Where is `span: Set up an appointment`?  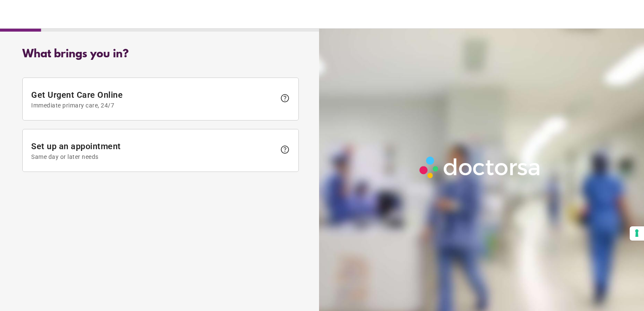
span: Set up an appointment is located at coordinates (154, 150).